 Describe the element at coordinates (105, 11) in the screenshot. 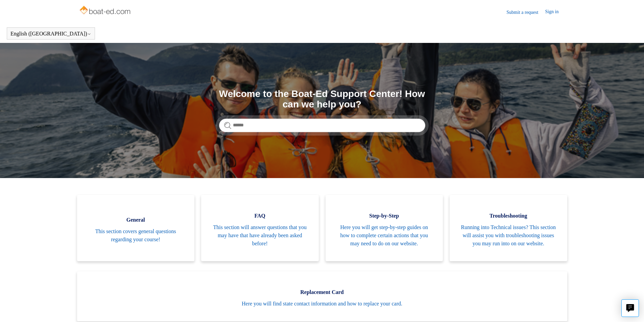

I see `img: Boat-Ed Help Center home page` at that location.